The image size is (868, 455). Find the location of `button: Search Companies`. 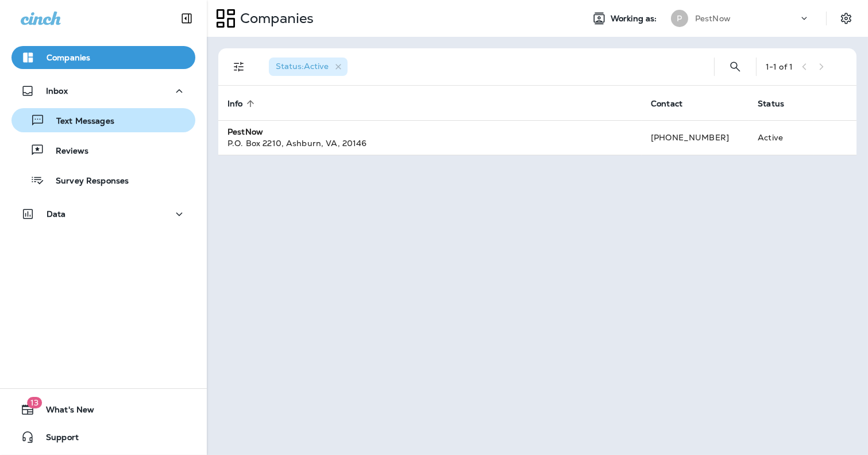

button: Search Companies is located at coordinates (736, 67).